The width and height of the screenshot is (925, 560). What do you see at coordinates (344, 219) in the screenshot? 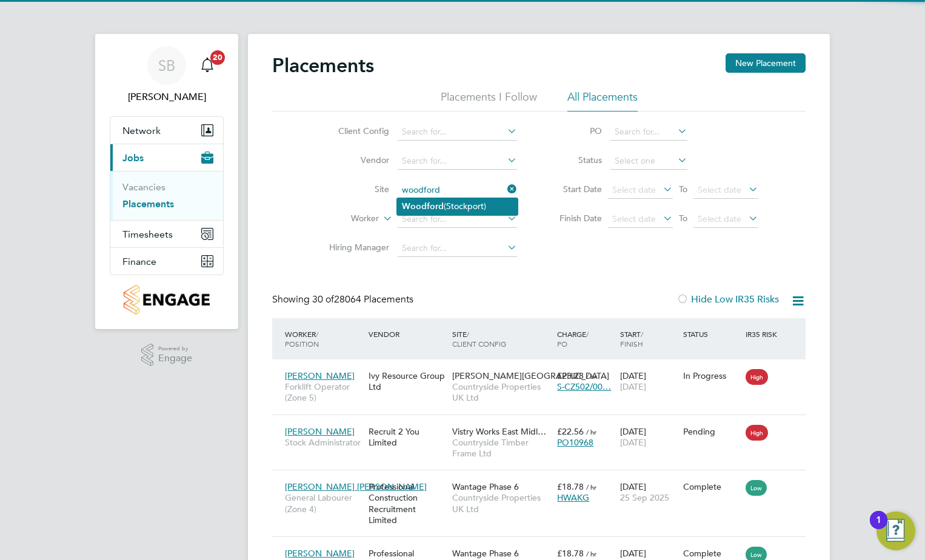
I see `label: Worker` at bounding box center [344, 219].